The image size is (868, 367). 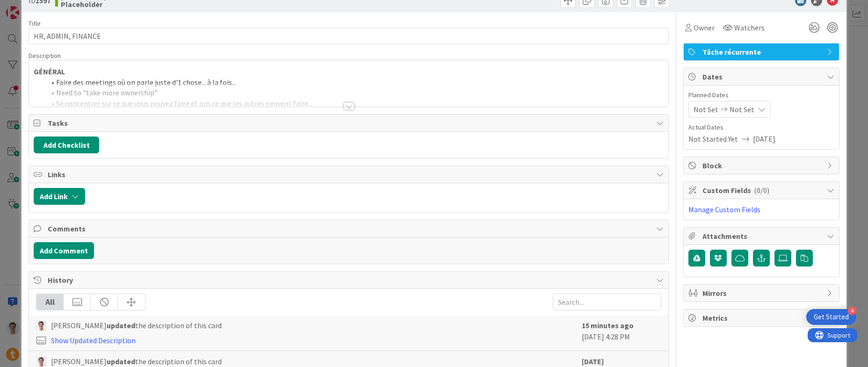 I want to click on span: Planned Dates, so click(x=761, y=95).